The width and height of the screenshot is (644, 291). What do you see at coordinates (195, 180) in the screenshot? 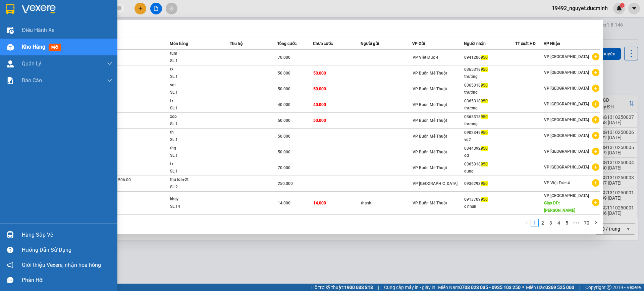
I see `div: thu loa+2t` at bounding box center [195, 180].